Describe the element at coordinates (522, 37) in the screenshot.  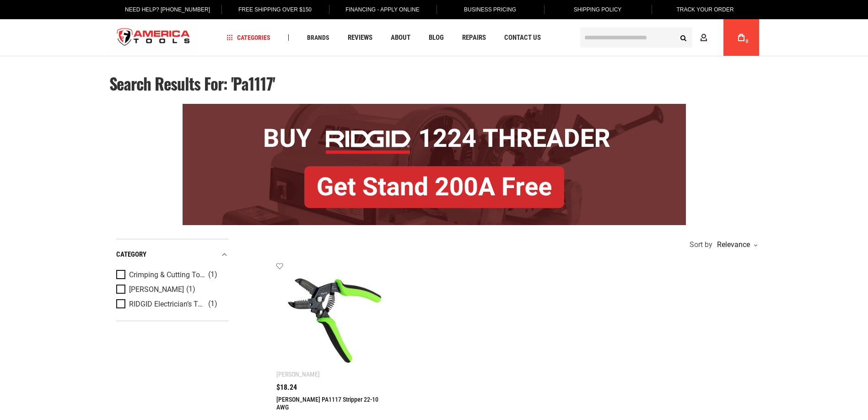
I see `span: Contact Us` at that location.